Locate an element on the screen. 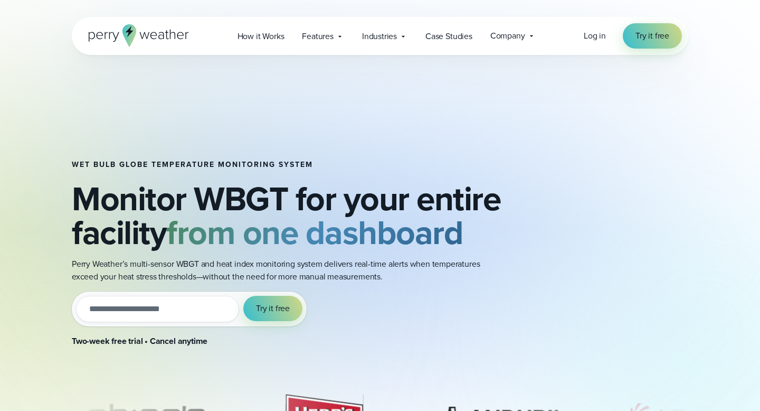  h2: Monitor WBGT for your entire facility is located at coordinates (301, 215).